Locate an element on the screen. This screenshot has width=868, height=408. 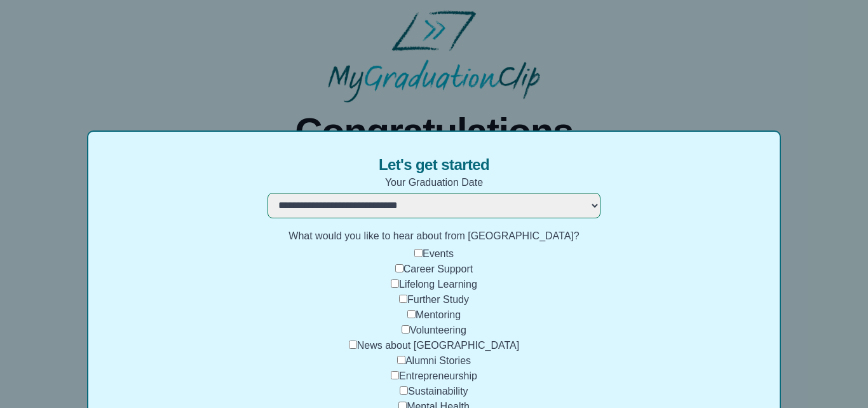
label: Lifelong Learning is located at coordinates (438, 283).